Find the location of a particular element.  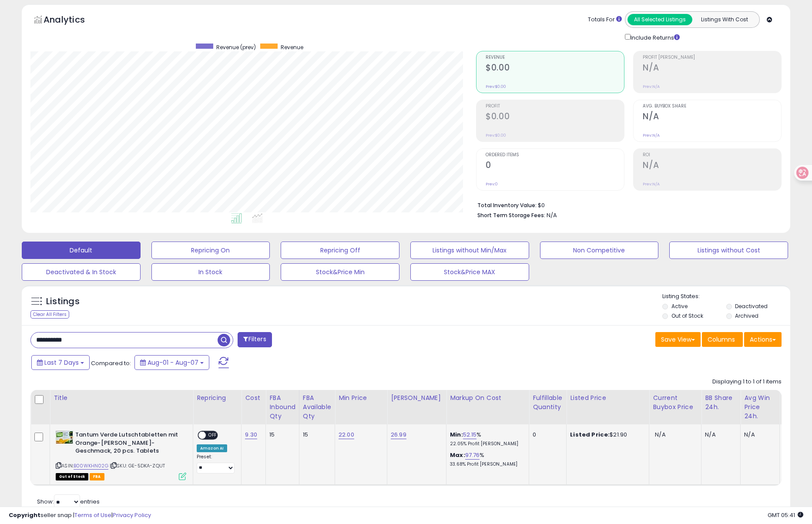

button: Non Competitive is located at coordinates (599, 250).